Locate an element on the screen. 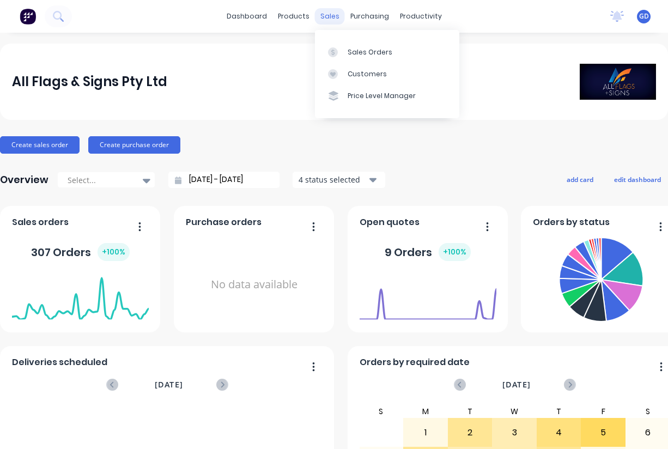  div: All Flags & Signs Pty Ltd is located at coordinates (89, 82).